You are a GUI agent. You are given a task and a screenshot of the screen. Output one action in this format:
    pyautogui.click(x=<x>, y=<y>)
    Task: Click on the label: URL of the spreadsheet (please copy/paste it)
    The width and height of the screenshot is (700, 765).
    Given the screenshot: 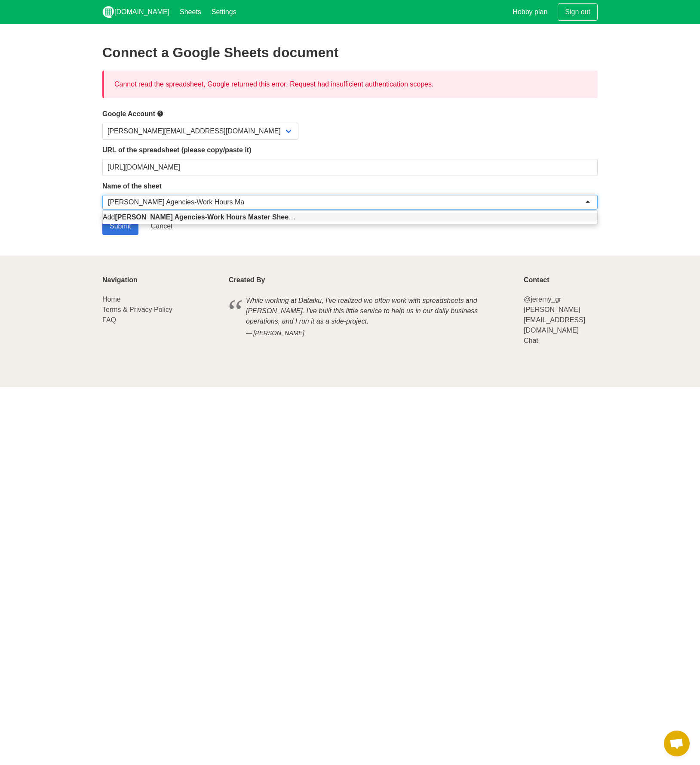 What is the action you would take?
    pyautogui.click(x=350, y=150)
    